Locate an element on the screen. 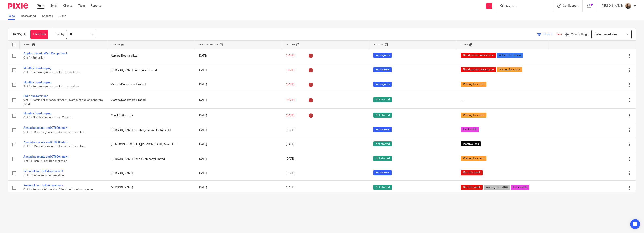 Image resolution: width=644 pixels, height=233 pixels. a: Done is located at coordinates (64, 16).